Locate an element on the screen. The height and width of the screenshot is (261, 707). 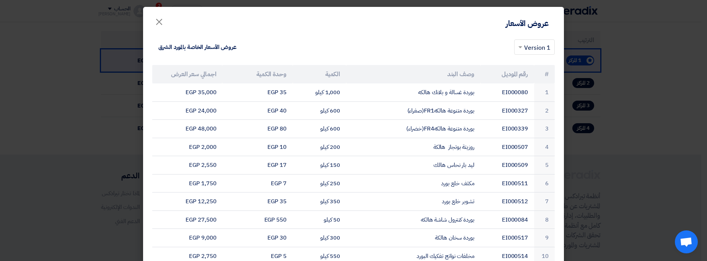
td: 9 is located at coordinates (545, 238).